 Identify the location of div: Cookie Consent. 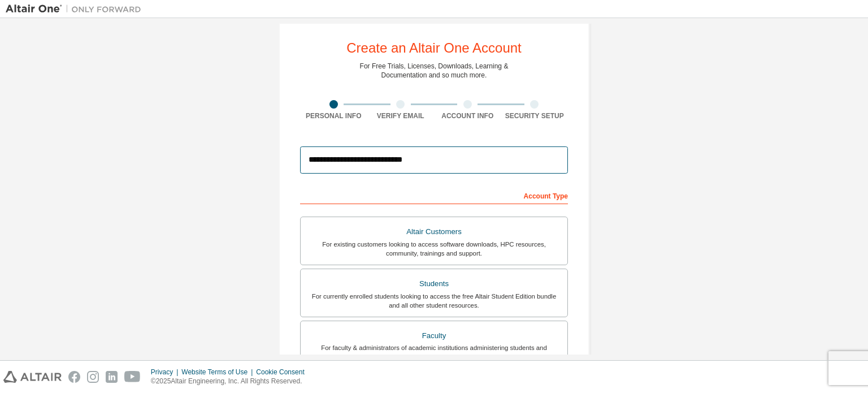
(283, 372).